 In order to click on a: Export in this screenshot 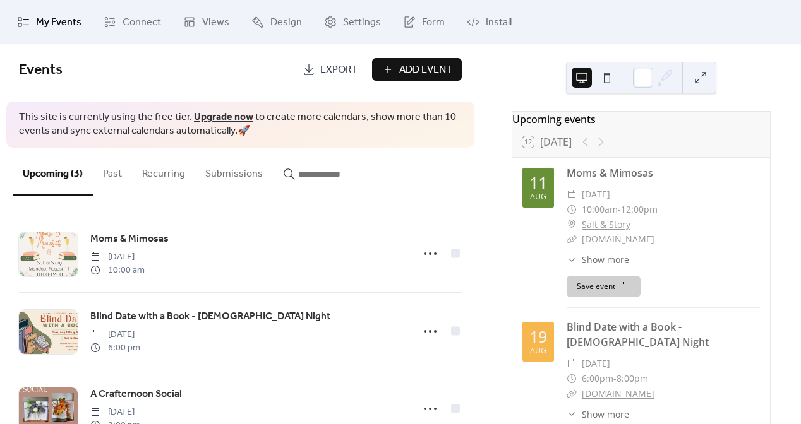, I will do `click(330, 69)`.